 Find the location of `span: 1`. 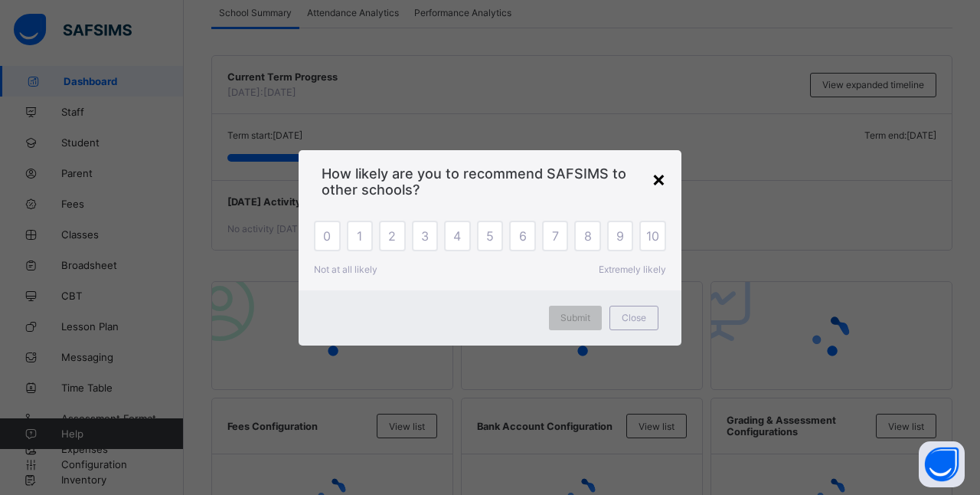

span: 1 is located at coordinates (359, 236).